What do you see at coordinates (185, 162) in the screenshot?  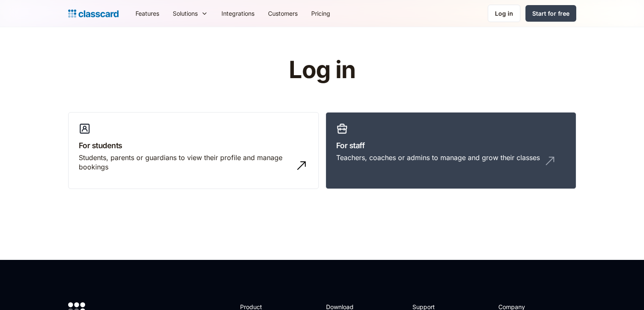 I see `div: Students, parents or guardians to view their profile and manage bookings` at bounding box center [185, 162].